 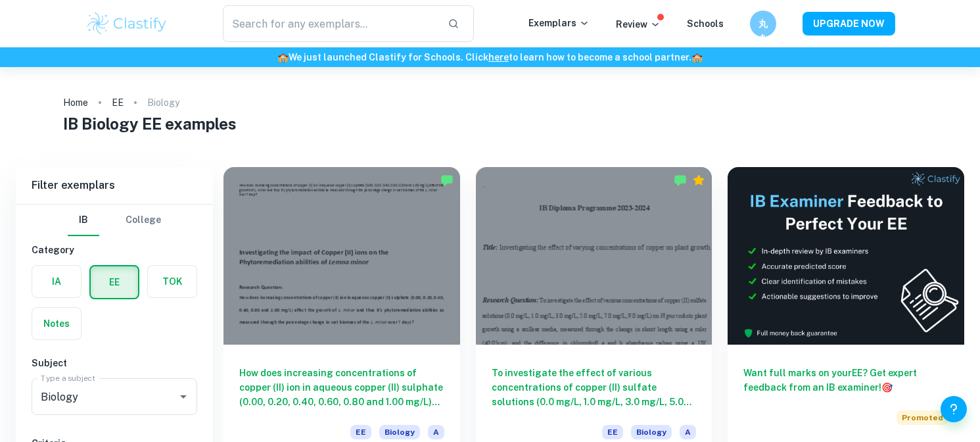 I want to click on p: Exemplars, so click(x=559, y=23).